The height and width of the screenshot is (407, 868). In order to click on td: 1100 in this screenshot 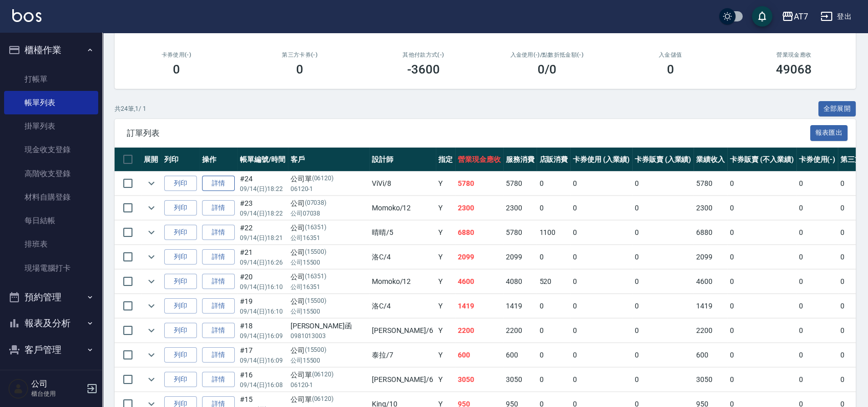, I will do `click(554, 233)`.